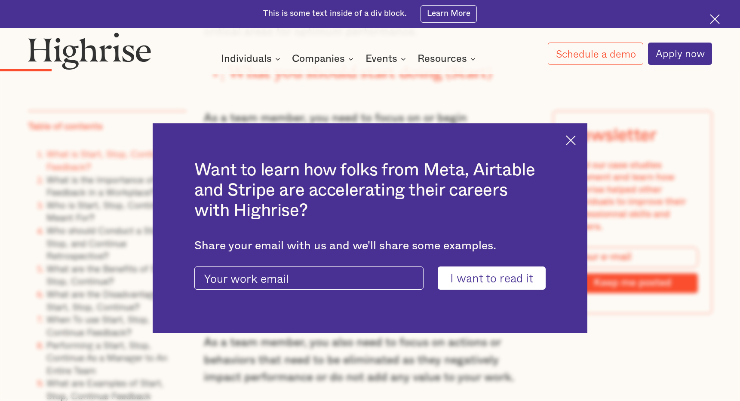 This screenshot has width=740, height=401. What do you see at coordinates (449, 14) in the screenshot?
I see `a: Learn More` at bounding box center [449, 14].